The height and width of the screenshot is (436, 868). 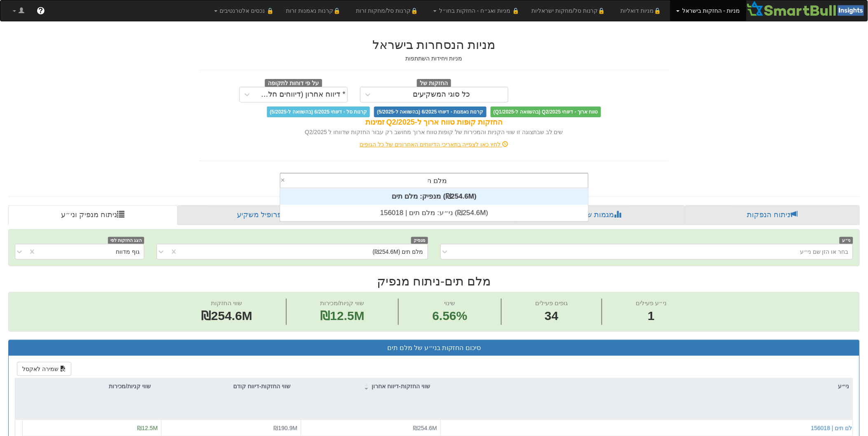 I want to click on span: ₪190.9M, so click(x=286, y=428).